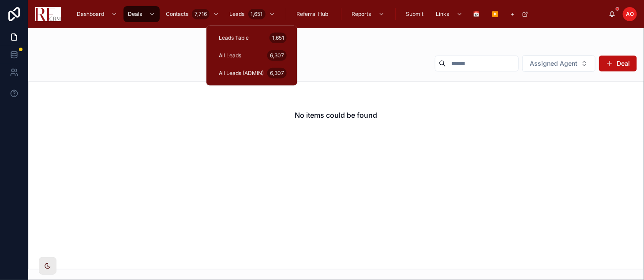  What do you see at coordinates (135, 14) in the screenshot?
I see `span: Deals` at bounding box center [135, 14].